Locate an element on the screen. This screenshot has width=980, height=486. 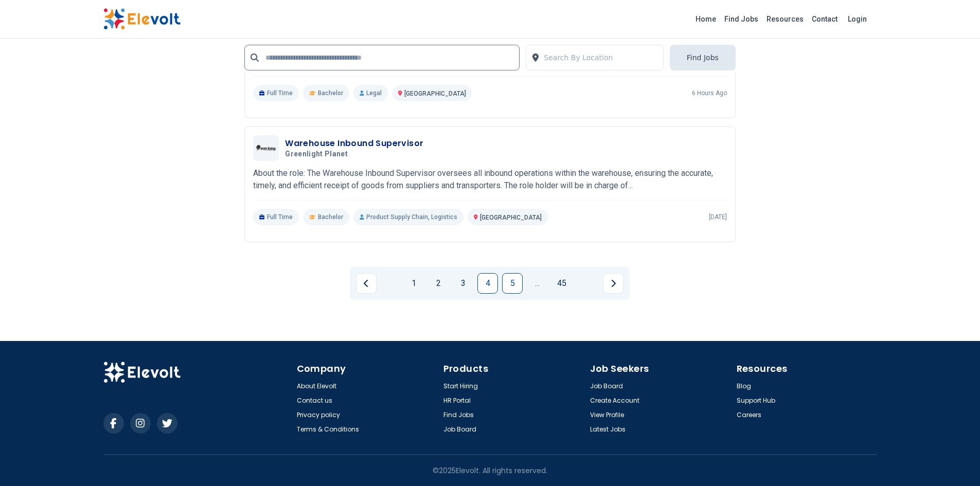
a: Contact is located at coordinates (824, 19).